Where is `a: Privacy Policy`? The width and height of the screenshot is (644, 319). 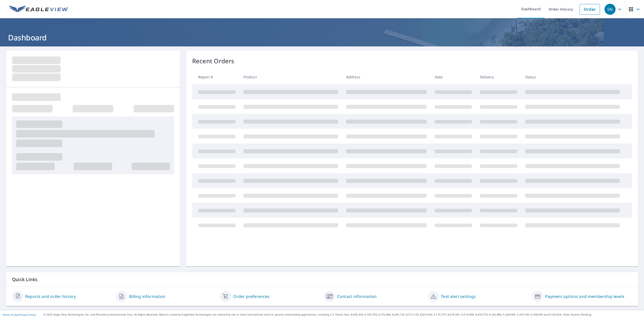 a: Privacy Policy is located at coordinates (28, 315).